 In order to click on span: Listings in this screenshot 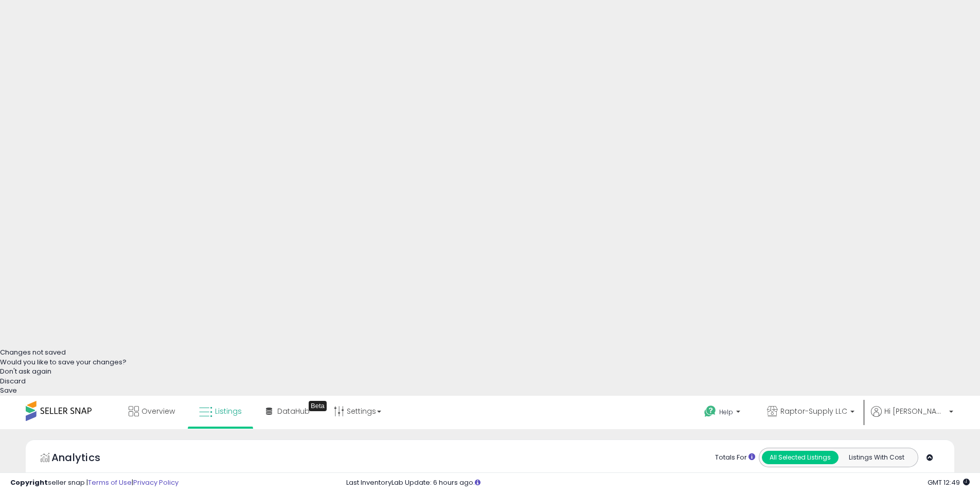, I will do `click(228, 411)`.